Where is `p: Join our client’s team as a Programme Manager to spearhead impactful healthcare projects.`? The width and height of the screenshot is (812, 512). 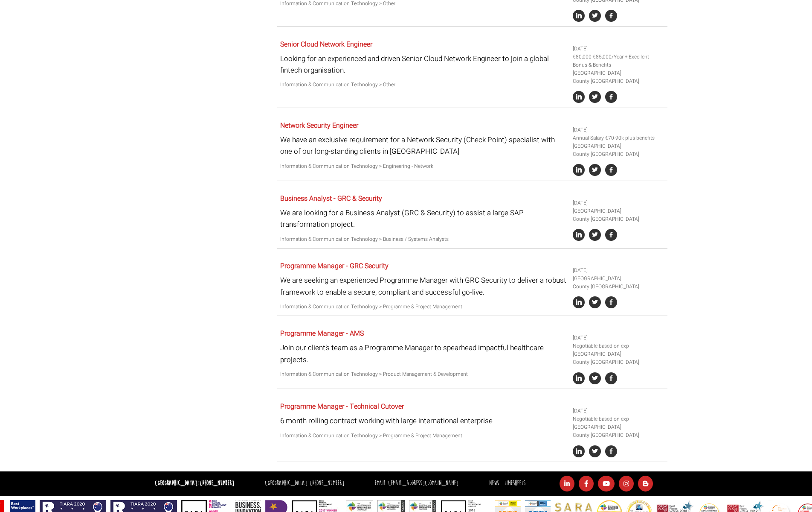 p: Join our client’s team as a Programme Manager to spearhead impactful healthcare projects. is located at coordinates (423, 354).